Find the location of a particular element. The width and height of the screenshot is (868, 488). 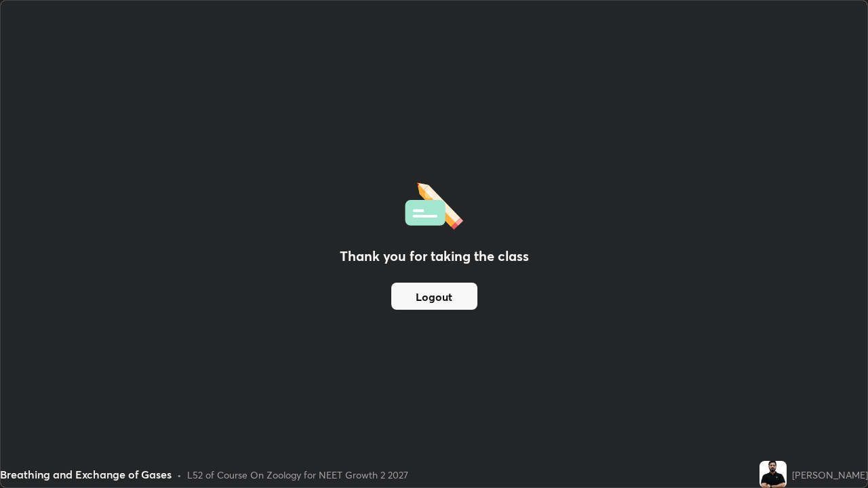

img: 54f690991e824e6993d50b0d6a1f1dc5.jpg is located at coordinates (773, 474).